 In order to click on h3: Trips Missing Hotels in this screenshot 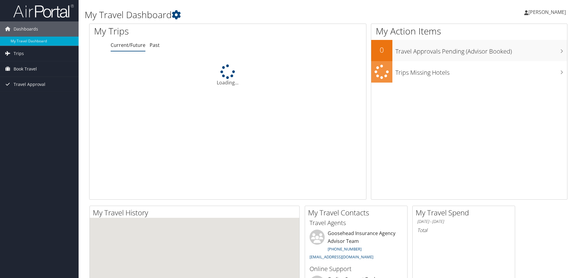, I will do `click(481, 71)`.